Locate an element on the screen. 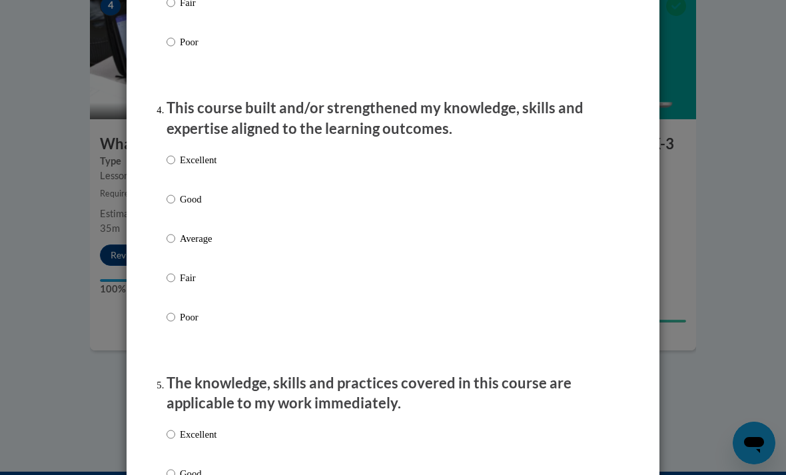  input: Average is located at coordinates (171, 239).